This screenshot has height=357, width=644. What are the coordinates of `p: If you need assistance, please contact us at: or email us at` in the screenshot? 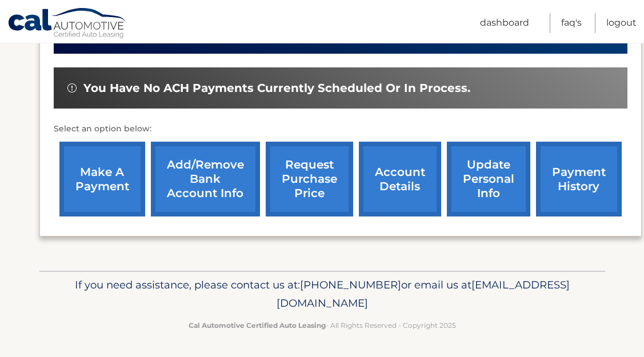 It's located at (322, 294).